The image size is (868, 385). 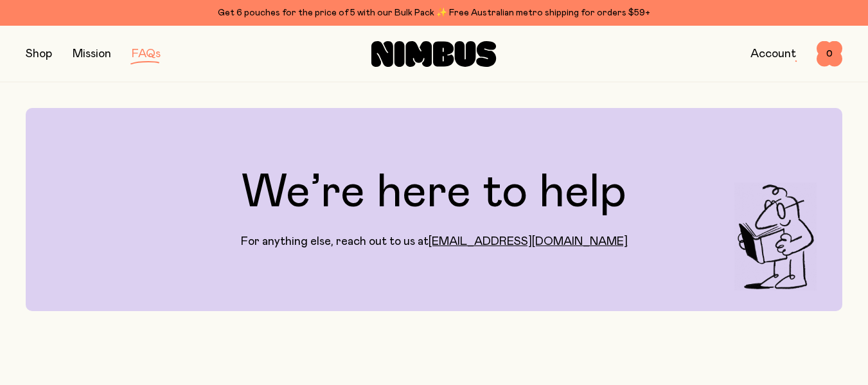 I want to click on a: FAQs, so click(x=146, y=54).